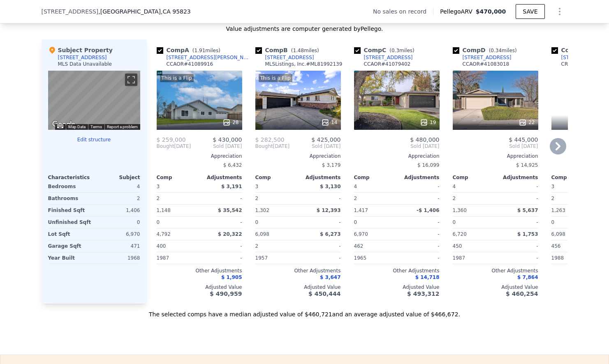 Image resolution: width=609 pixels, height=364 pixels. Describe the element at coordinates (96, 127) in the screenshot. I see `a: Terms (opens in new tab)` at that location.